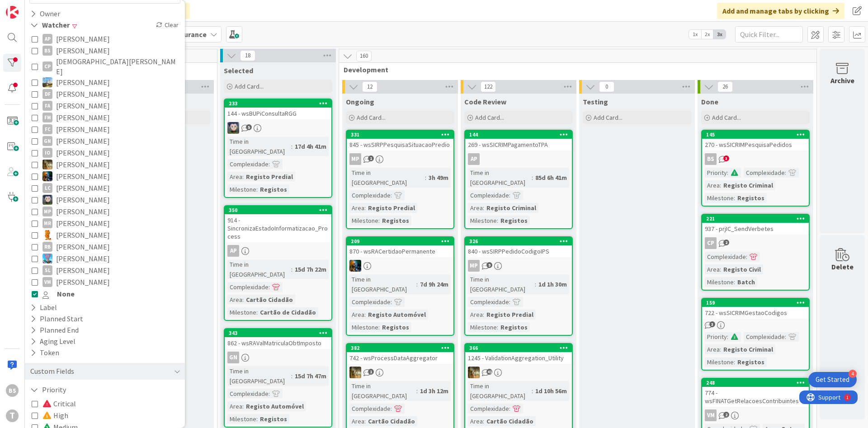 This screenshot has width=868, height=428. Describe the element at coordinates (716, 173) in the screenshot. I see `div: Priority` at that location.